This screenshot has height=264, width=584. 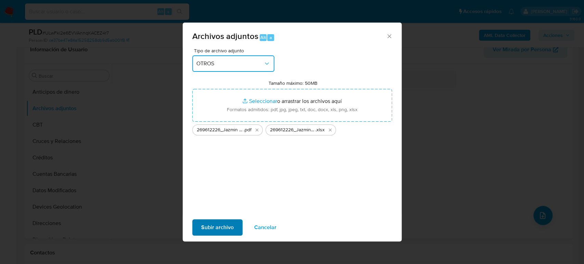 I want to click on span: .xlsx, so click(x=320, y=130).